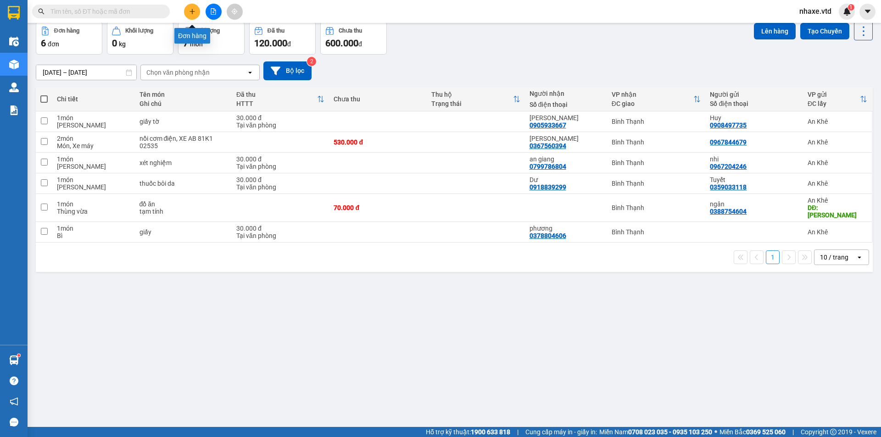 Image resolution: width=881 pixels, height=437 pixels. Describe the element at coordinates (566, 229) in the screenshot. I see `div: phương` at that location.